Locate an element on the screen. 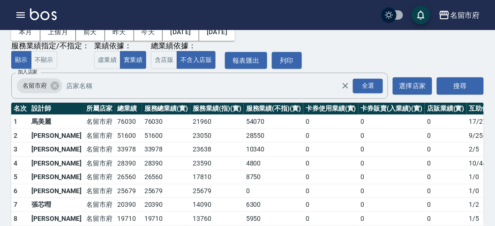  span: 4 is located at coordinates (15, 163).